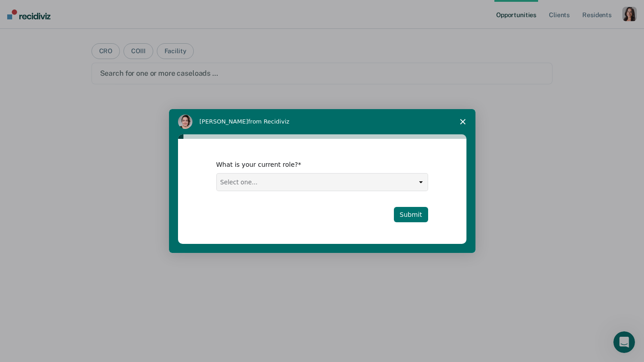 The width and height of the screenshot is (644, 362). Describe the element at coordinates (322, 182) in the screenshot. I see `select: Select one...` at that location.